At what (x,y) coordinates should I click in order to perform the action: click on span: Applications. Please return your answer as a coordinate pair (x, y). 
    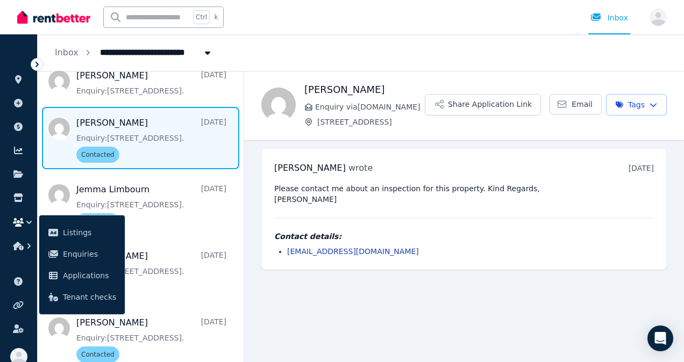
    Looking at the image, I should click on (89, 276).